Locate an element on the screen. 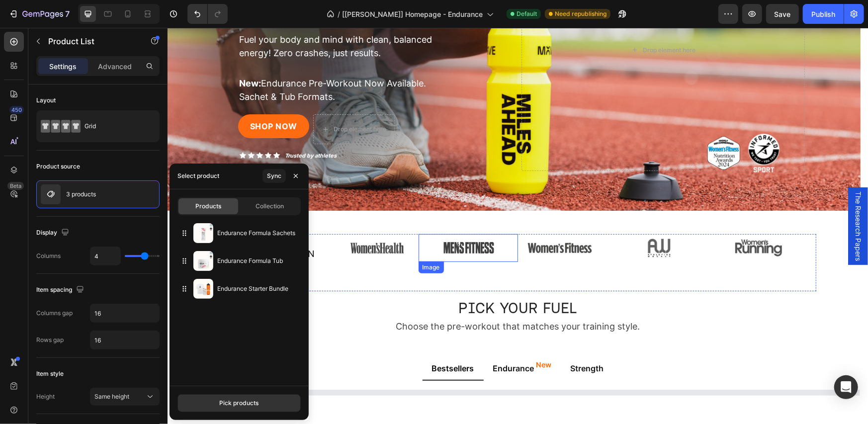 The image size is (868, 424). p: Choose the pre-workout that matches your training style. is located at coordinates (350, 298).